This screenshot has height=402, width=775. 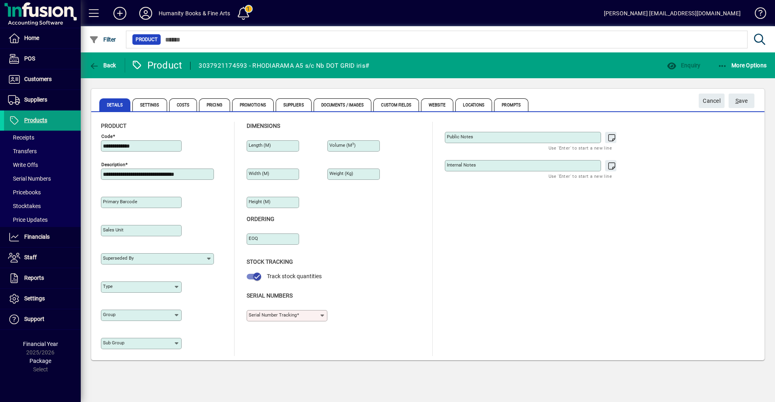 What do you see at coordinates (270, 262) in the screenshot?
I see `span: Stock Tracking` at bounding box center [270, 262].